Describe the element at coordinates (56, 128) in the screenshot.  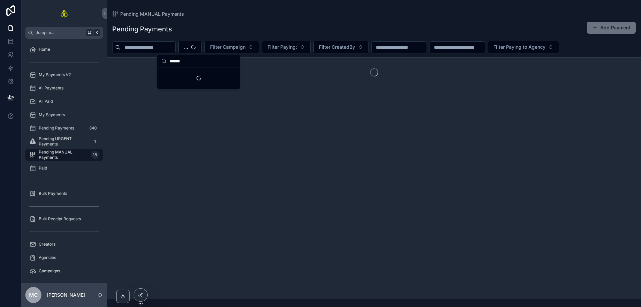
I see `span: Pending Payments` at that location.